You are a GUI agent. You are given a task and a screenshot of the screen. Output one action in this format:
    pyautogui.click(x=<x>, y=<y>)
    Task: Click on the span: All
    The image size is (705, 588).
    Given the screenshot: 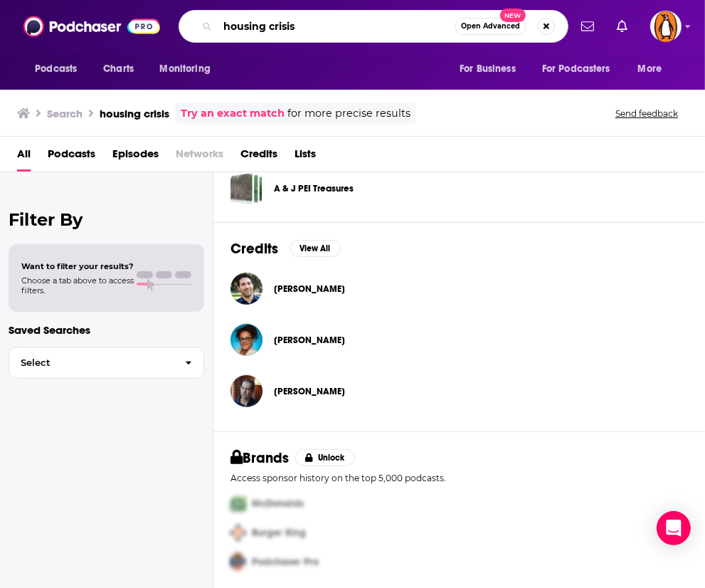 What is the action you would take?
    pyautogui.click(x=24, y=156)
    